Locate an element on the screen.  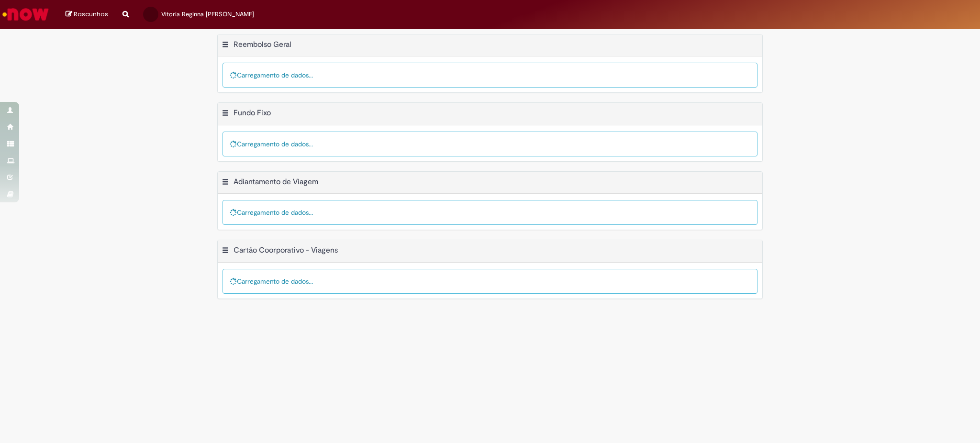
button: Cartão Coorporativo - Viagens Menu de contexto is located at coordinates (225, 251).